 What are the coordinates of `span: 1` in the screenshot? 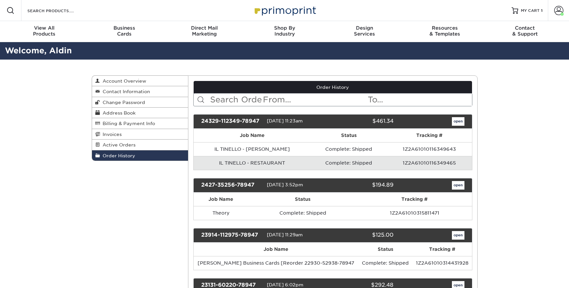 It's located at (541, 11).